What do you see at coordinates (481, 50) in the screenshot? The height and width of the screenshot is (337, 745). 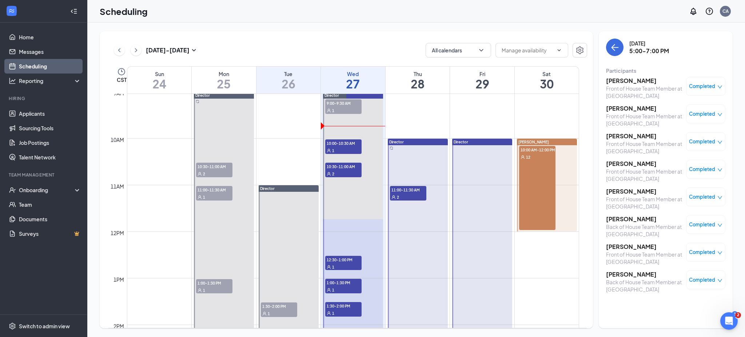 I see `svg: ChevronDown` at bounding box center [481, 50].